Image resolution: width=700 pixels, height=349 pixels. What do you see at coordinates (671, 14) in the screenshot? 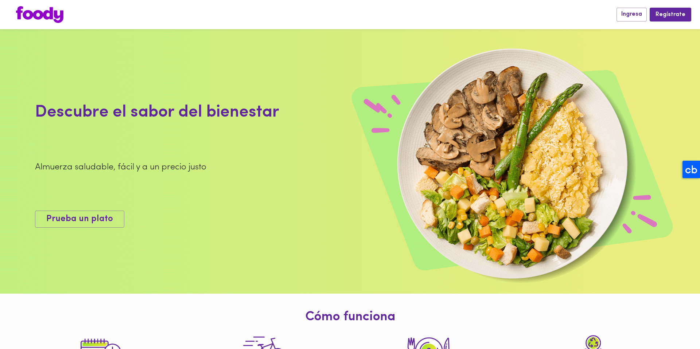
I see `button: Regístrate` at bounding box center [671, 14].